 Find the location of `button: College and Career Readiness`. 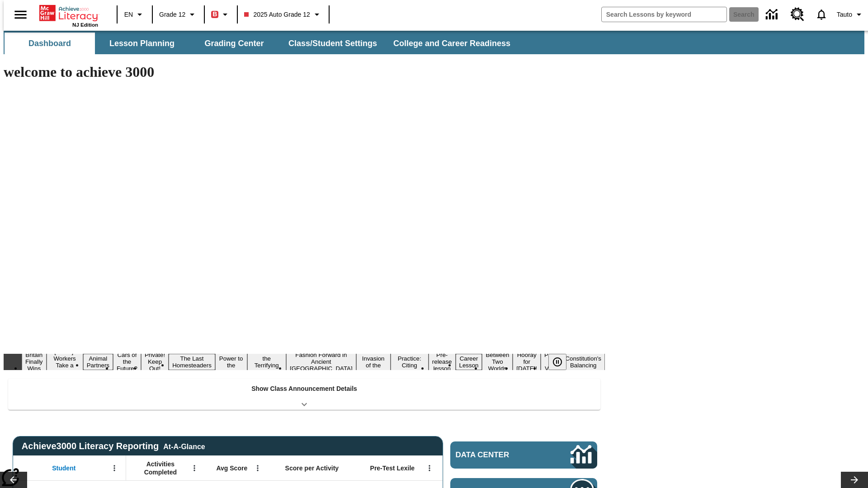

button: College and Career Readiness is located at coordinates (451, 43).